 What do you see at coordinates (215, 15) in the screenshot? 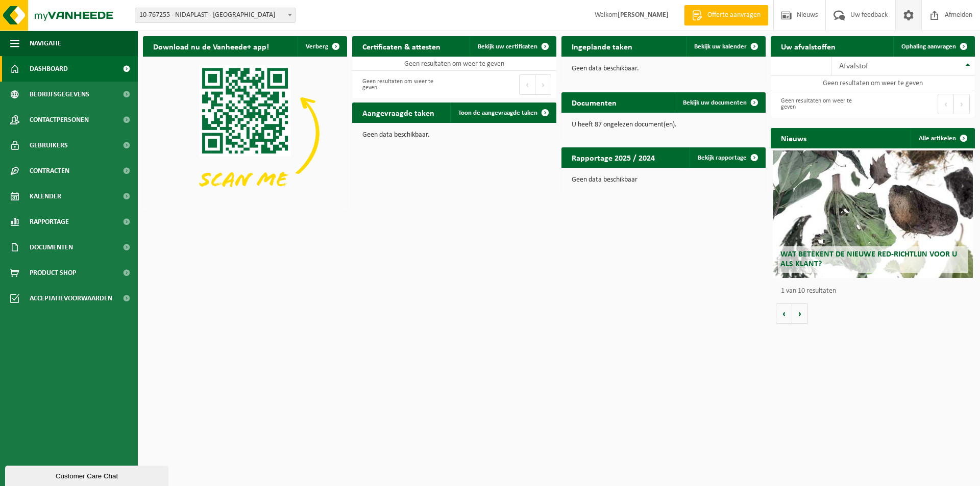
I see `span: 10-767255 - NIDAPLAST - HAULCHIN` at bounding box center [215, 15].